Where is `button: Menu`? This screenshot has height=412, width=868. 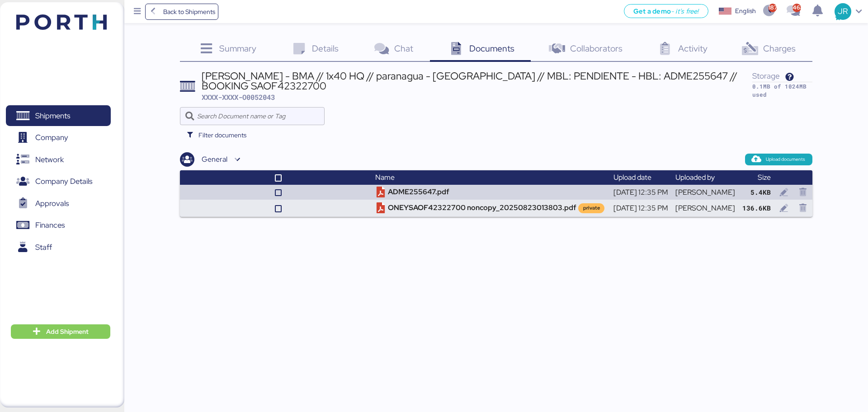
button: Menu is located at coordinates (137, 11).